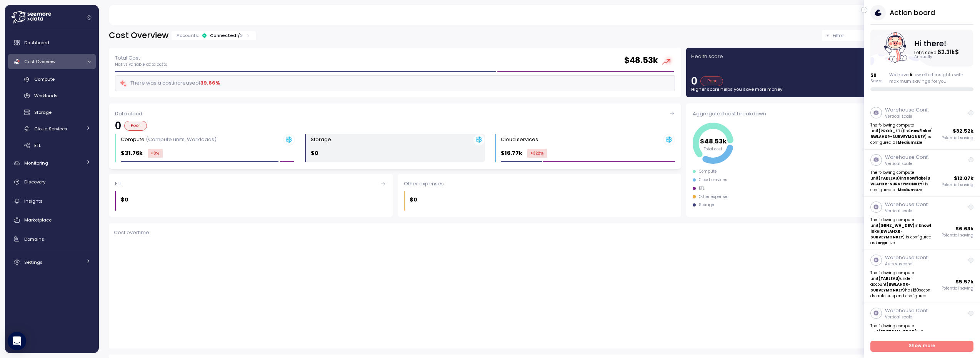  I want to click on strong: (BWLAHXR-SURVEYMONKEY), so click(891, 287).